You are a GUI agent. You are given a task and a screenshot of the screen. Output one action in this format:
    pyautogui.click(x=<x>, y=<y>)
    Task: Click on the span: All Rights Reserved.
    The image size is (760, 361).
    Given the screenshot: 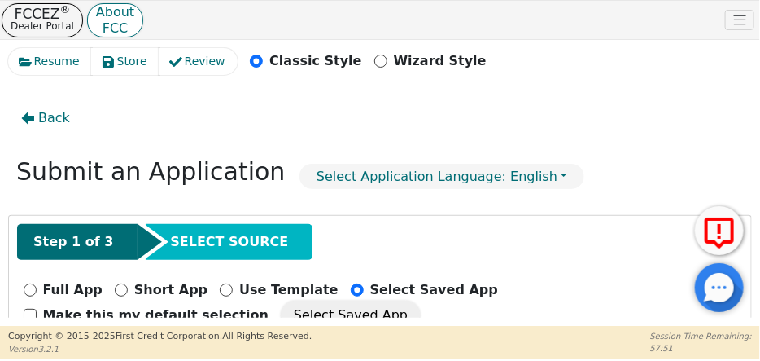 What is the action you would take?
    pyautogui.click(x=267, y=335)
    